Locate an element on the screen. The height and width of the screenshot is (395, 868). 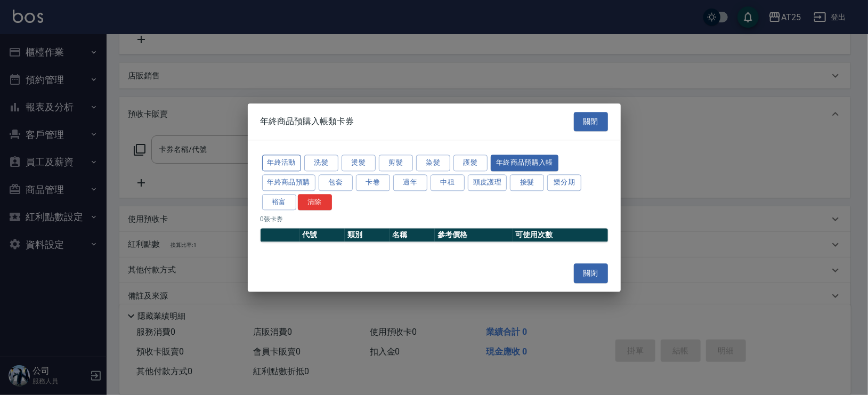
button: 清除 is located at coordinates (315, 202).